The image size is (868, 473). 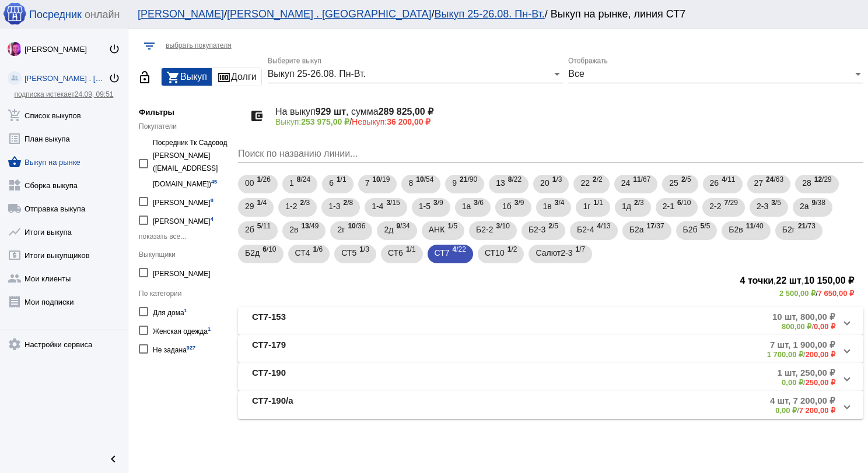 What do you see at coordinates (357, 230) in the screenshot?
I see `span: /36` at bounding box center [357, 230].